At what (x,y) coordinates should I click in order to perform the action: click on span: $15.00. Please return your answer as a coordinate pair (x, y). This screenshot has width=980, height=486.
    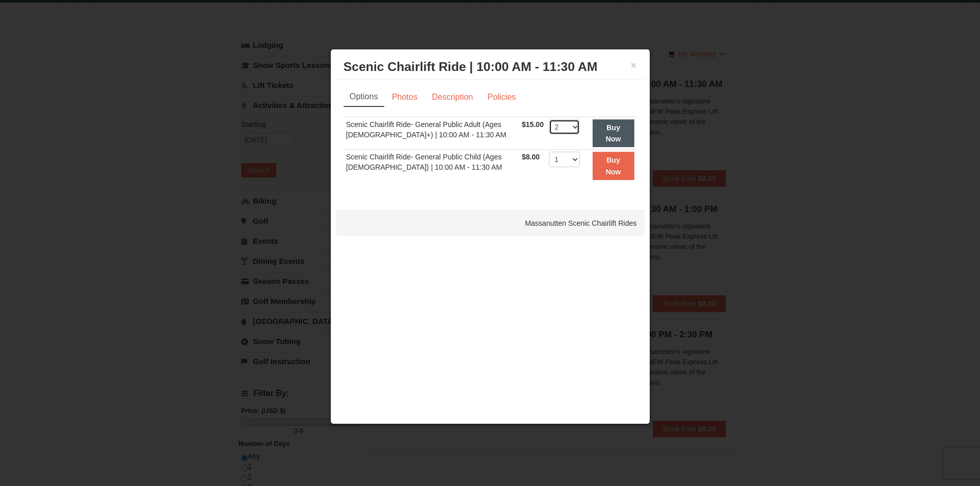
    Looking at the image, I should click on (532, 124).